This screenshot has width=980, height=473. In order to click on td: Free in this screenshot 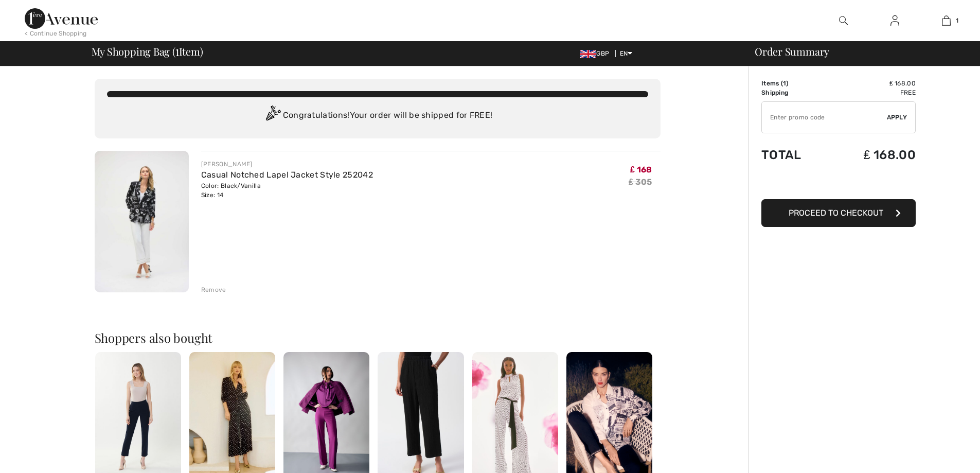, I will do `click(872, 93)`.